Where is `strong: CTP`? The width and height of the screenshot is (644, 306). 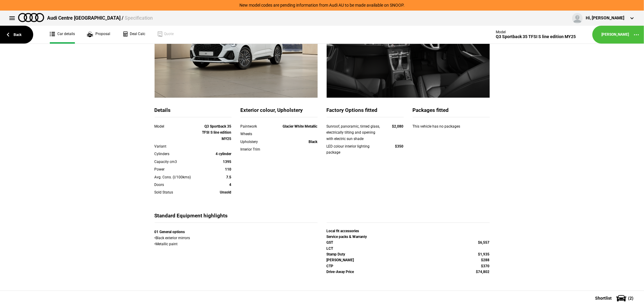
strong: CTP is located at coordinates (330, 266).